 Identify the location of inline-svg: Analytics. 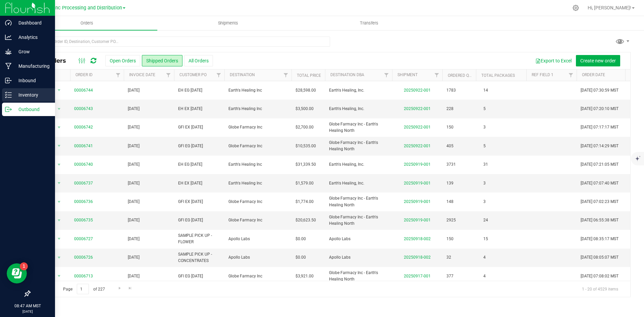
(9, 37).